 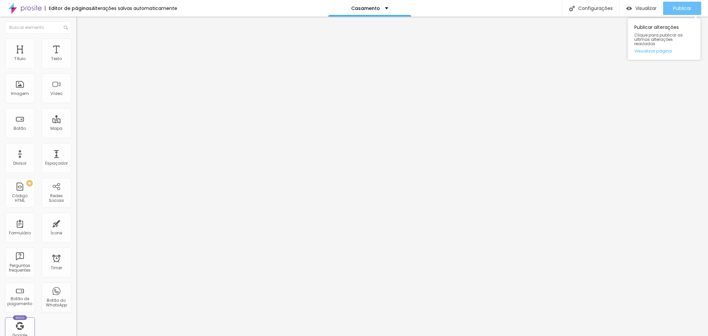 I want to click on input: Buscar elemento, so click(x=38, y=28).